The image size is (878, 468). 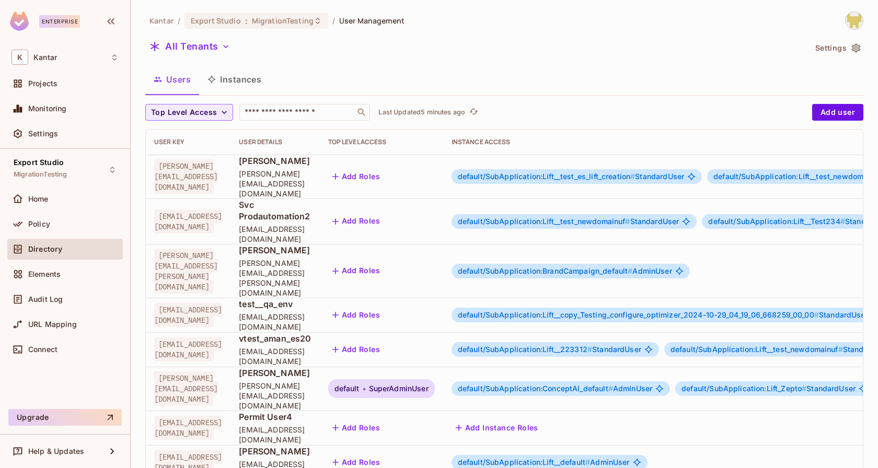 I want to click on img: Girishankar.VP@kantar.com, so click(x=854, y=20).